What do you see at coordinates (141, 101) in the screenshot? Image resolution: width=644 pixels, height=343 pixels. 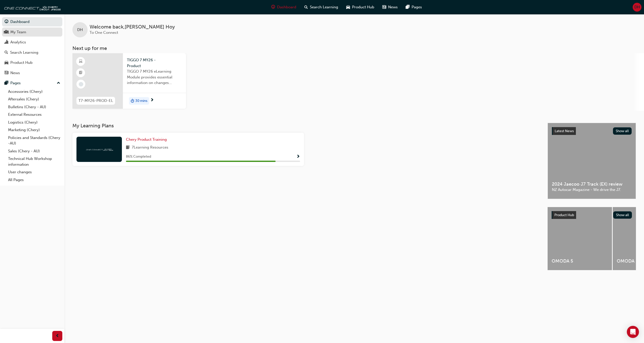 I see `span: 30 mins` at bounding box center [141, 101].